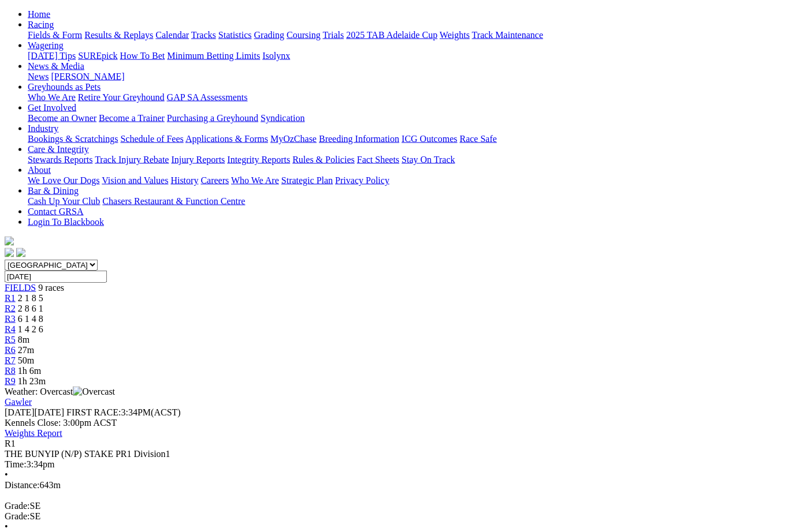 The width and height of the screenshot is (795, 532). I want to click on a: Results & Replays, so click(118, 35).